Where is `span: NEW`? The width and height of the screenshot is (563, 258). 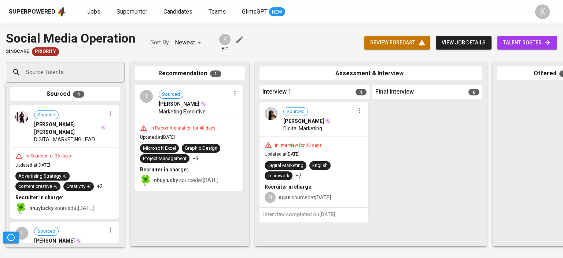
span: NEW is located at coordinates (277, 12).